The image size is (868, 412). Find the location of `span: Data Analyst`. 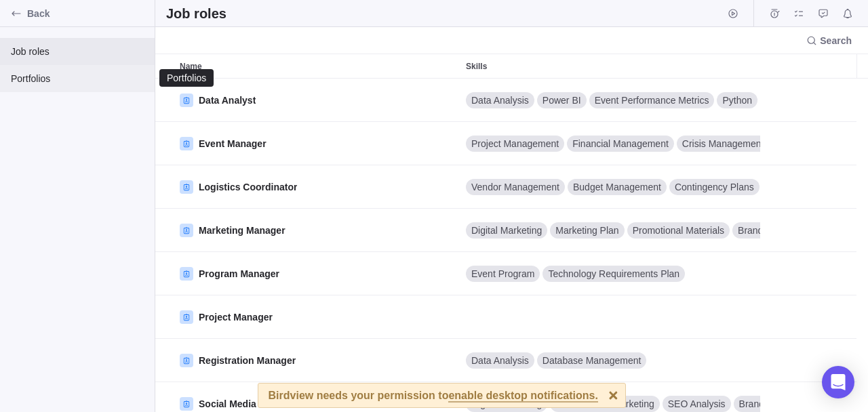

span: Data Analyst is located at coordinates (227, 101).